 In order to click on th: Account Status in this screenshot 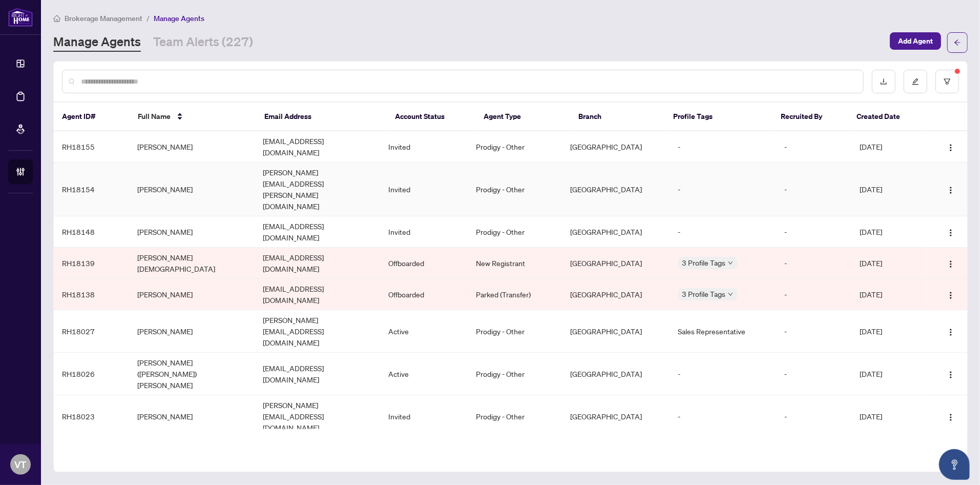, I will do `click(431, 117)`.